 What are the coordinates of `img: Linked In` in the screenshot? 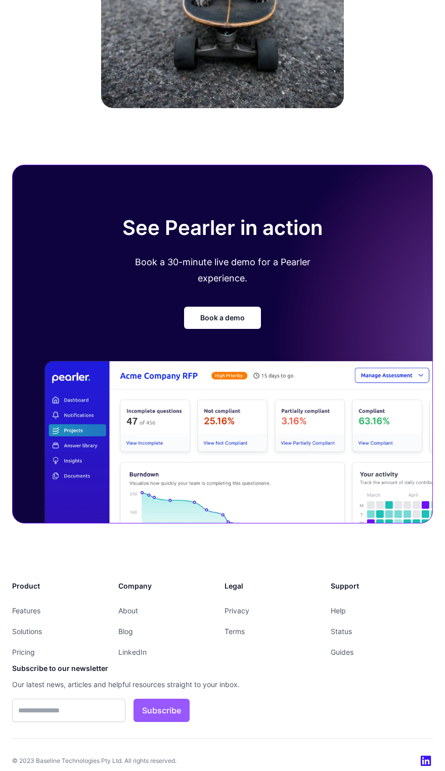 It's located at (426, 761).